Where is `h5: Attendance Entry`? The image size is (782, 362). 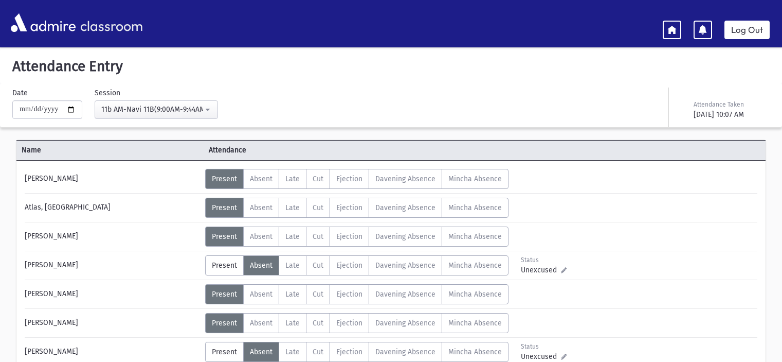
h5: Attendance Entry is located at coordinates (391, 66).